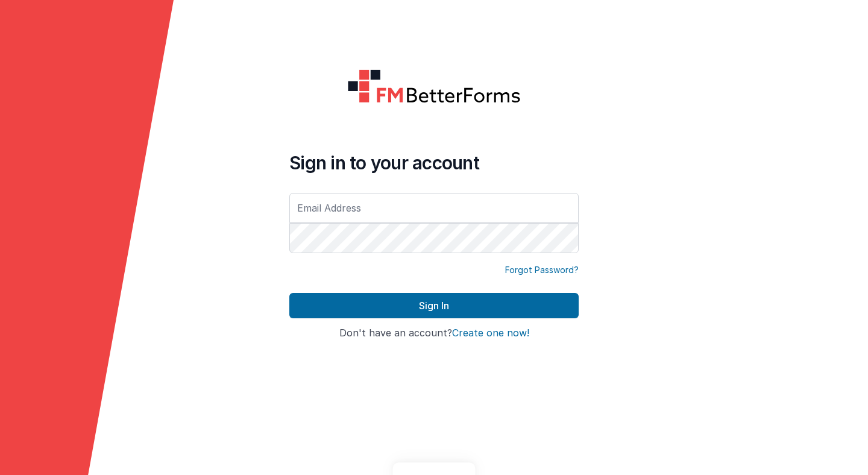 This screenshot has width=868, height=475. I want to click on button: Sign In, so click(434, 306).